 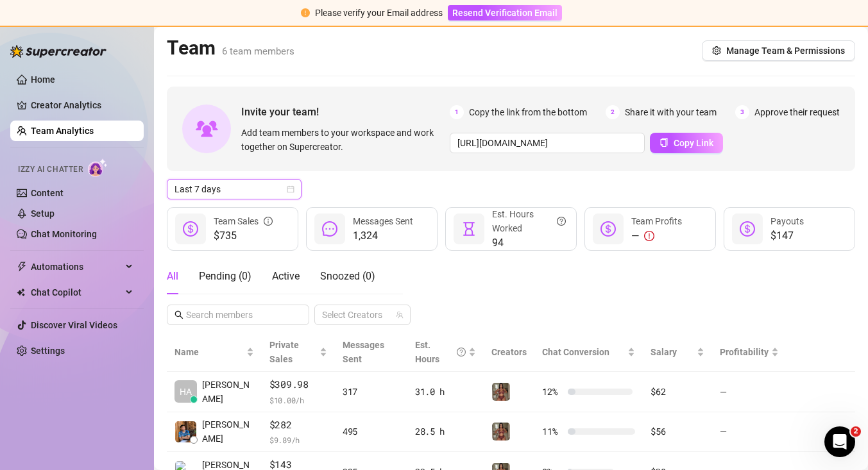 I want to click on span: Name, so click(x=209, y=352).